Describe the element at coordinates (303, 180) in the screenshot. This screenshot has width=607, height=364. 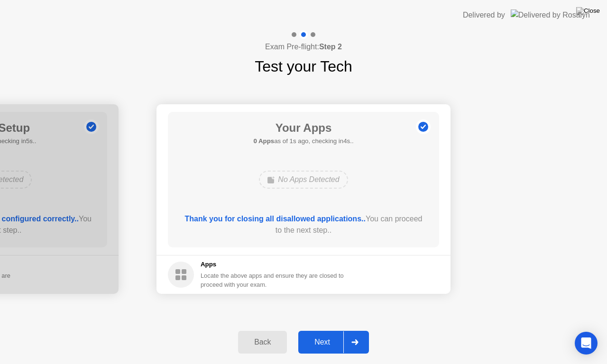
I see `div: No Apps Detected` at that location.